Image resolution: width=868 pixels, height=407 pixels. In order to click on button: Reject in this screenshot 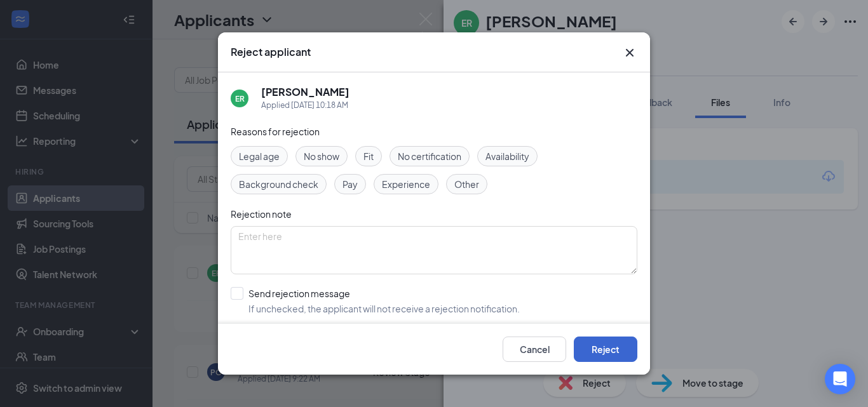, I will do `click(606, 350)`.